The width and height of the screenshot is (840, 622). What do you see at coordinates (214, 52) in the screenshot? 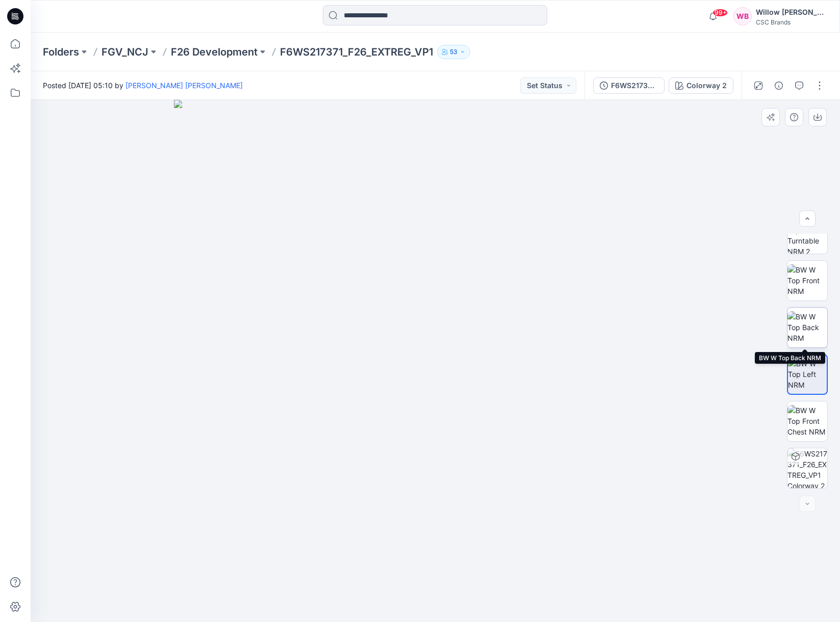
I see `p: F26 Development` at bounding box center [214, 52].